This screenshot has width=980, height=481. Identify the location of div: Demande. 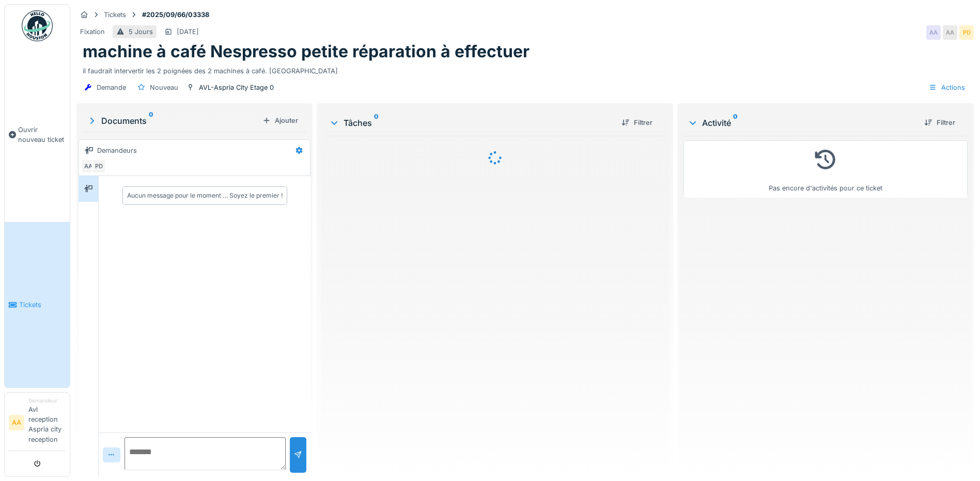
(111, 87).